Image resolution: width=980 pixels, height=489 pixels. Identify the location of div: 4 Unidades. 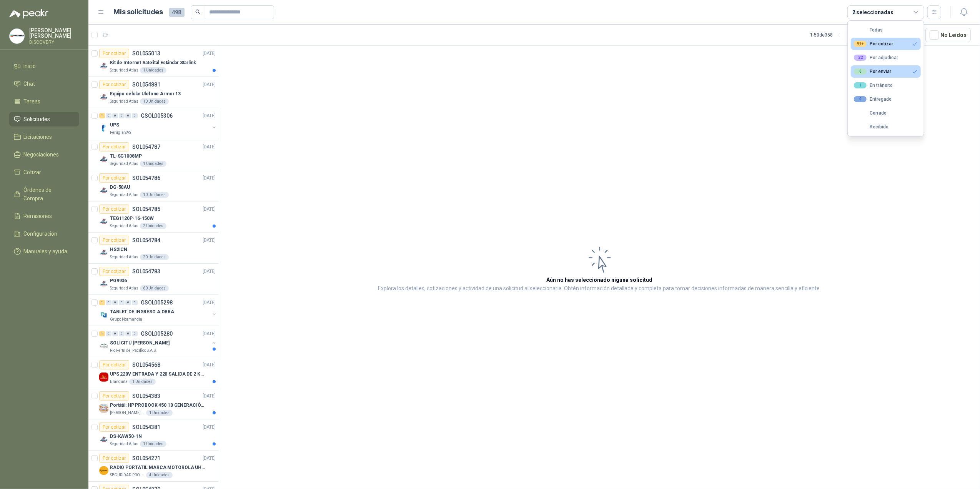
(159, 475).